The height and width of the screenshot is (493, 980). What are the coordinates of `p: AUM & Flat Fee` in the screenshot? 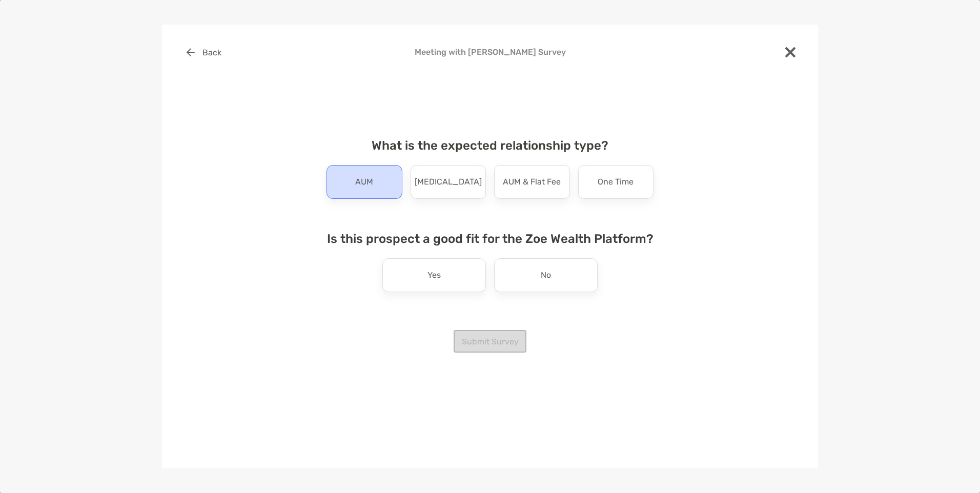 It's located at (531, 182).